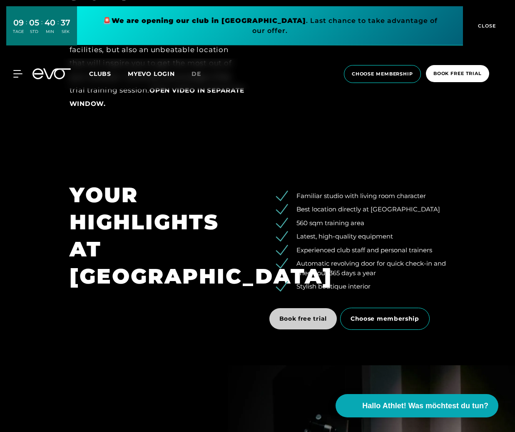  Describe the element at coordinates (382, 74) in the screenshot. I see `span: choose membership` at that location.